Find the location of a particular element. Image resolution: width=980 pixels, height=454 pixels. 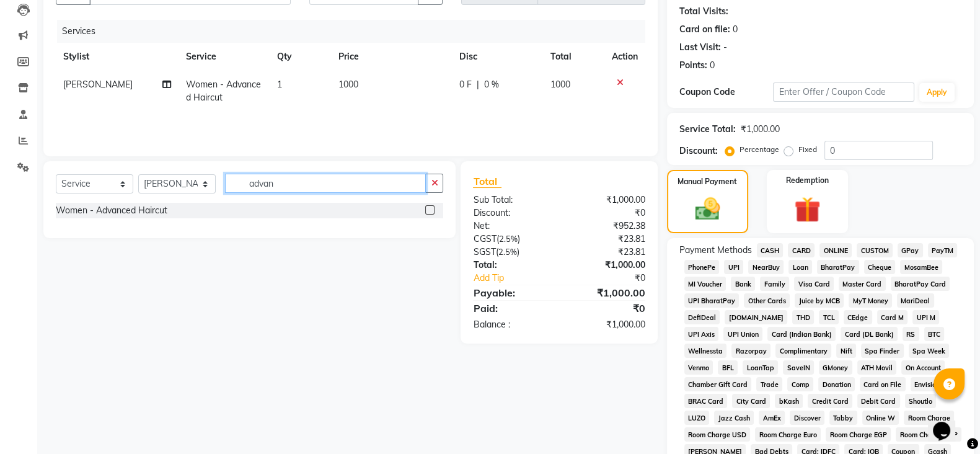

span: ONLINE is located at coordinates (836, 250).